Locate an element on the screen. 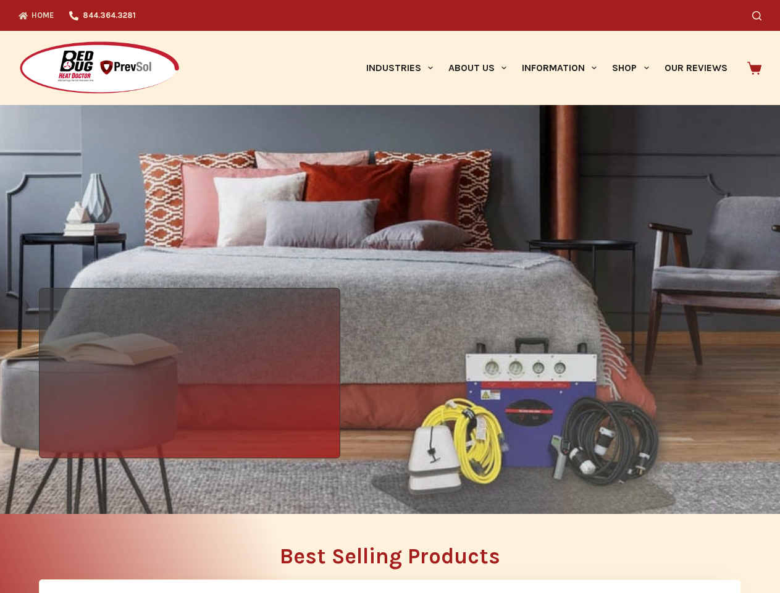  a: Information is located at coordinates (560, 68).